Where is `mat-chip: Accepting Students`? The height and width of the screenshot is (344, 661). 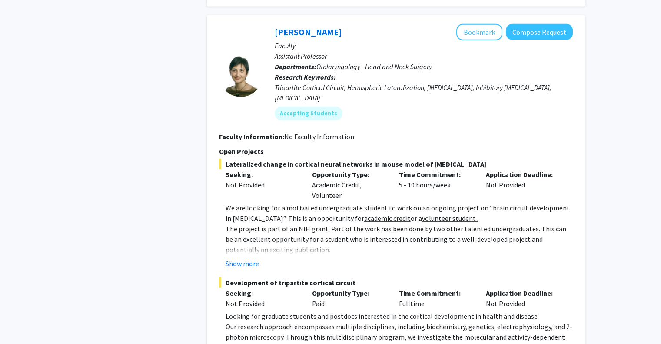
mat-chip: Accepting Students is located at coordinates (309, 113).